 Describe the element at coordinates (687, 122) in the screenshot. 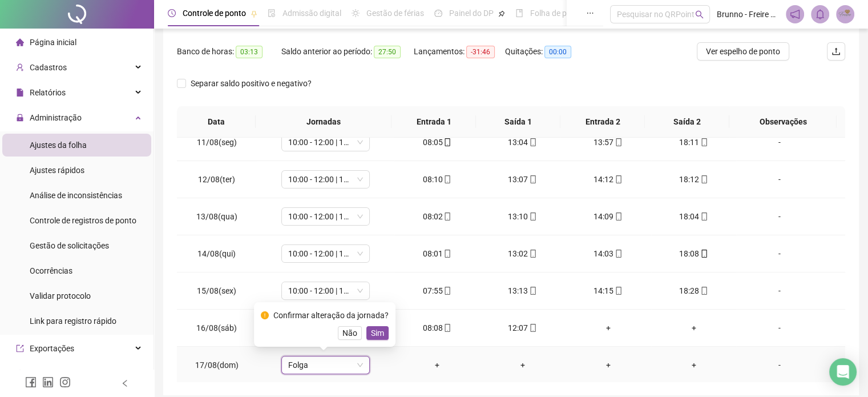

I see `th: Saída 2` at that location.